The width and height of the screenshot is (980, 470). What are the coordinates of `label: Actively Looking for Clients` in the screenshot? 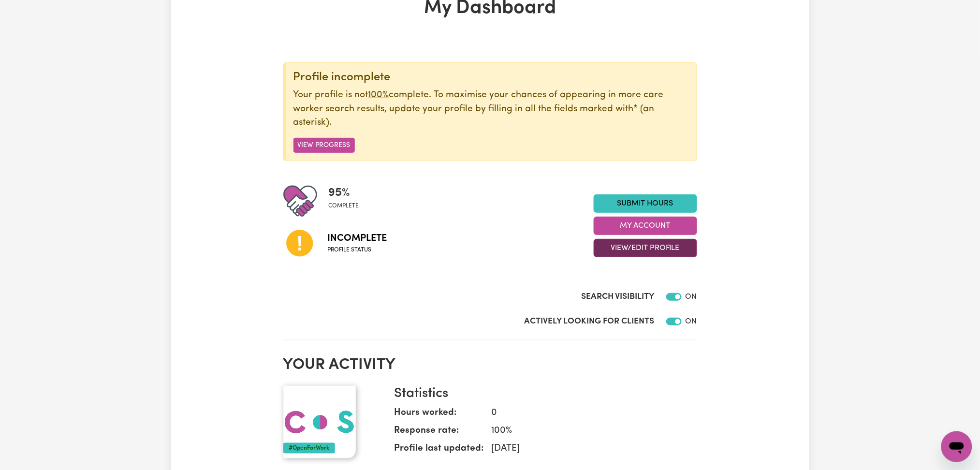 It's located at (590, 321).